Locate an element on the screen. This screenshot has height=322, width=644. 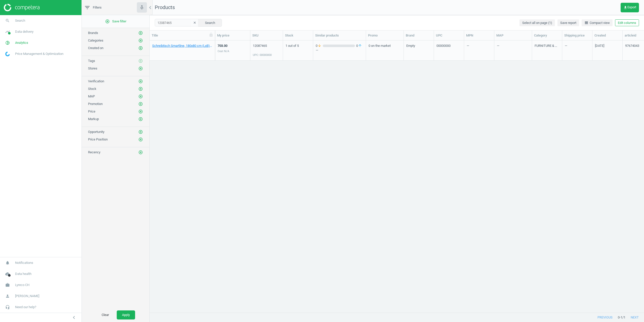
button: clear is located at coordinates (195, 23).